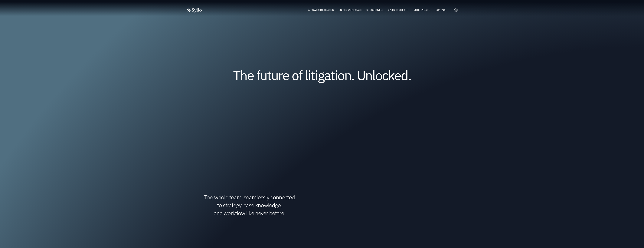 Image resolution: width=644 pixels, height=248 pixels. Describe the element at coordinates (327, 10) in the screenshot. I see `nav: Menu` at that location.